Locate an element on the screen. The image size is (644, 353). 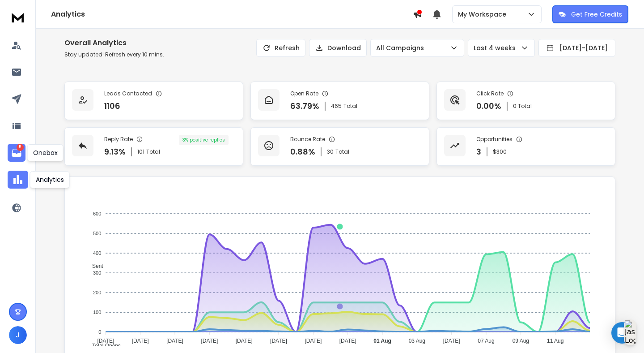
p: Download is located at coordinates (344, 48).